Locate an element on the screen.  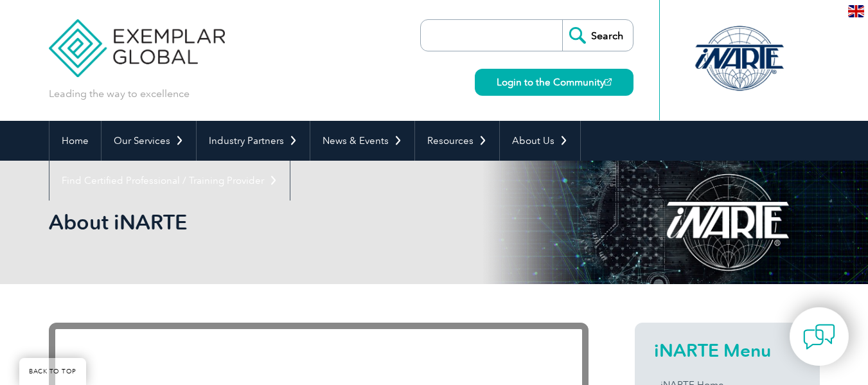
a: Our Services is located at coordinates (148, 141).